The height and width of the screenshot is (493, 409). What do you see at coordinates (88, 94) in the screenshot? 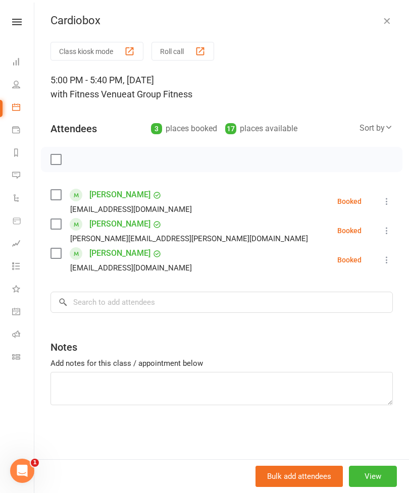
I see `span: with Fitness Venue` at bounding box center [88, 94].